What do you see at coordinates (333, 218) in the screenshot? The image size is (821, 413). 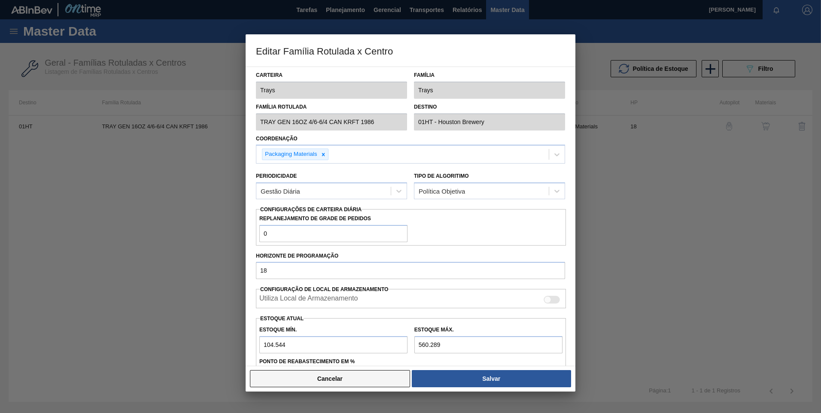 I see `label: Replanejamento de Grade de Pedidos` at bounding box center [333, 218].